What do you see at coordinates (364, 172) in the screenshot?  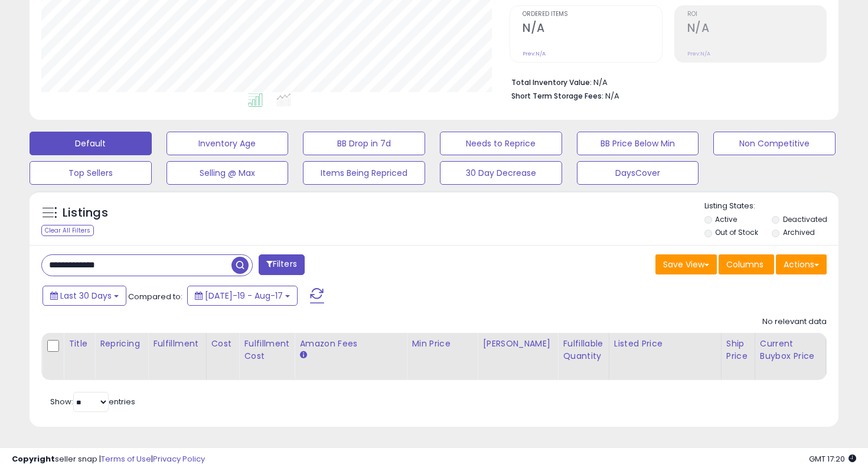 I see `button: Items Being Repriced` at bounding box center [364, 172].